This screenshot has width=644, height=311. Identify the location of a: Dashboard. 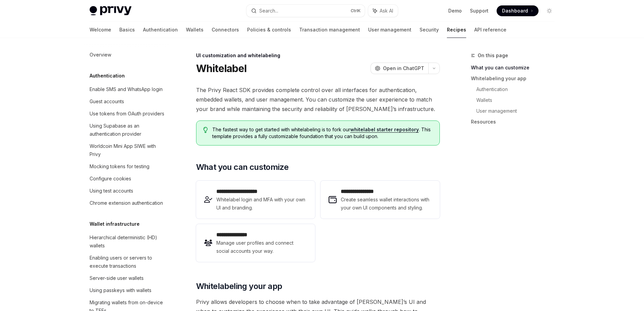
(517, 11).